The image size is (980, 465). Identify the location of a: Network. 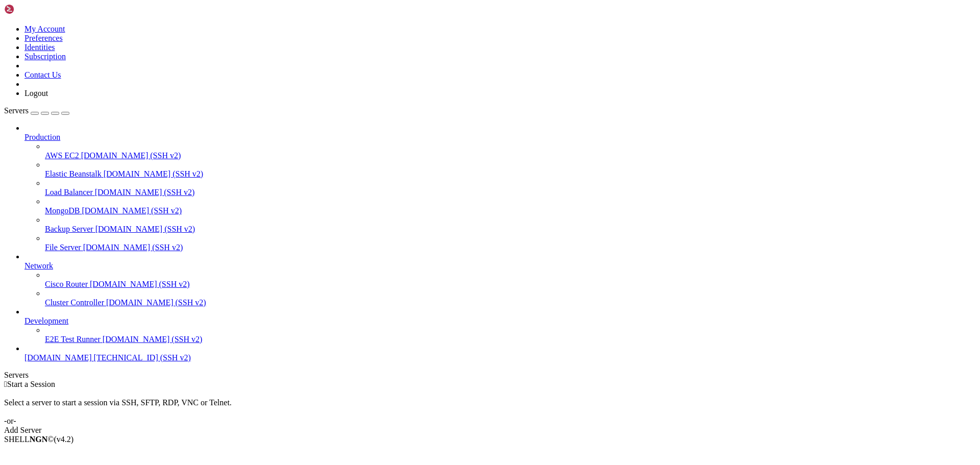
(501, 266).